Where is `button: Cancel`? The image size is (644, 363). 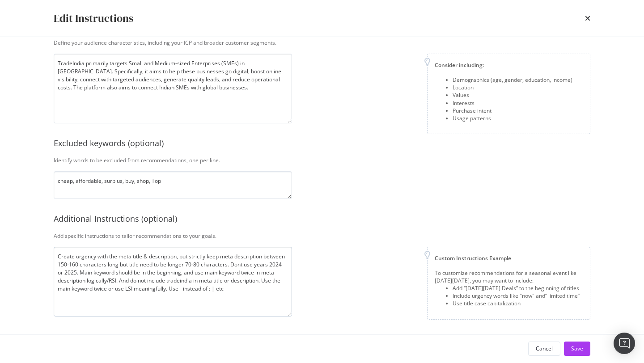 button: Cancel is located at coordinates (544, 349).